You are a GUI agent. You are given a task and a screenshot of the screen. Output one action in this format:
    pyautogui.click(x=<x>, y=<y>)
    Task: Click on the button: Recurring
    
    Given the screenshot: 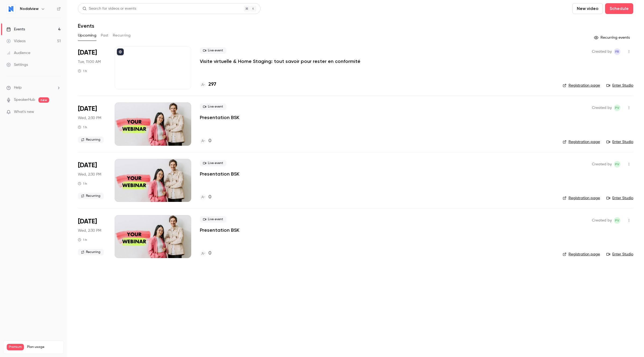 What is the action you would take?
    pyautogui.click(x=121, y=35)
    